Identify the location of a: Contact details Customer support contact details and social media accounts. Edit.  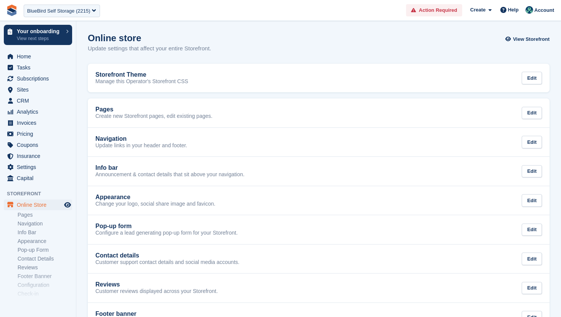
(319, 259).